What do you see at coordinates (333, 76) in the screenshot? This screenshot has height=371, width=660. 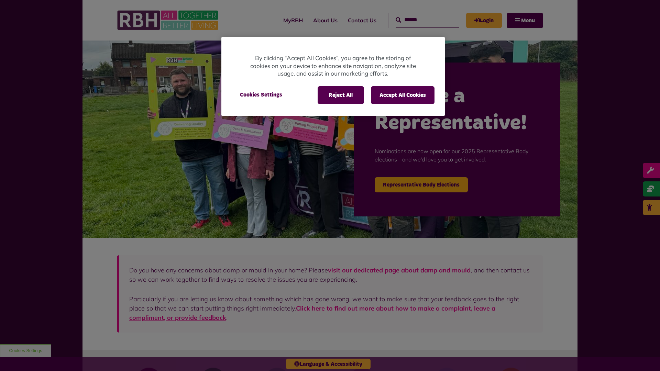 I see `div: Privacy` at bounding box center [333, 76].